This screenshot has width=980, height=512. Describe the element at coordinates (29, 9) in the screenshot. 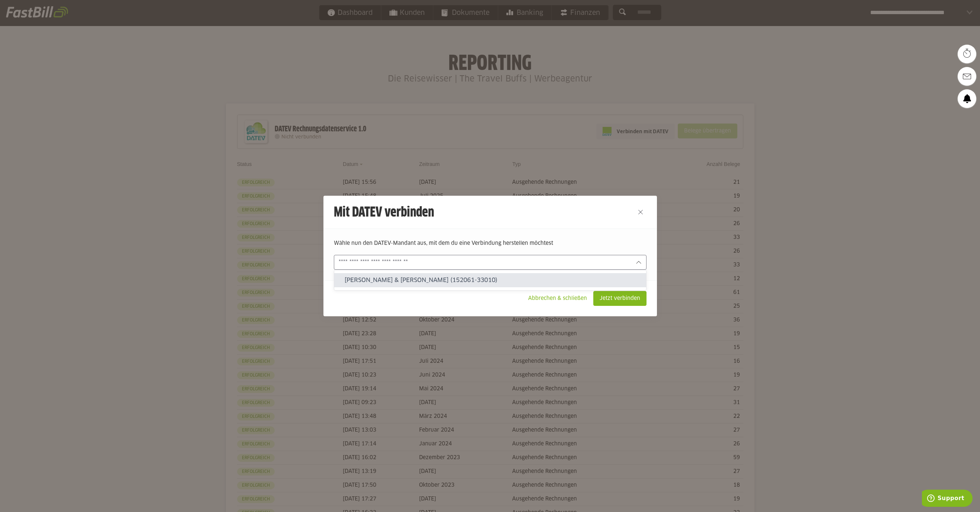

I see `span: Support` at that location.